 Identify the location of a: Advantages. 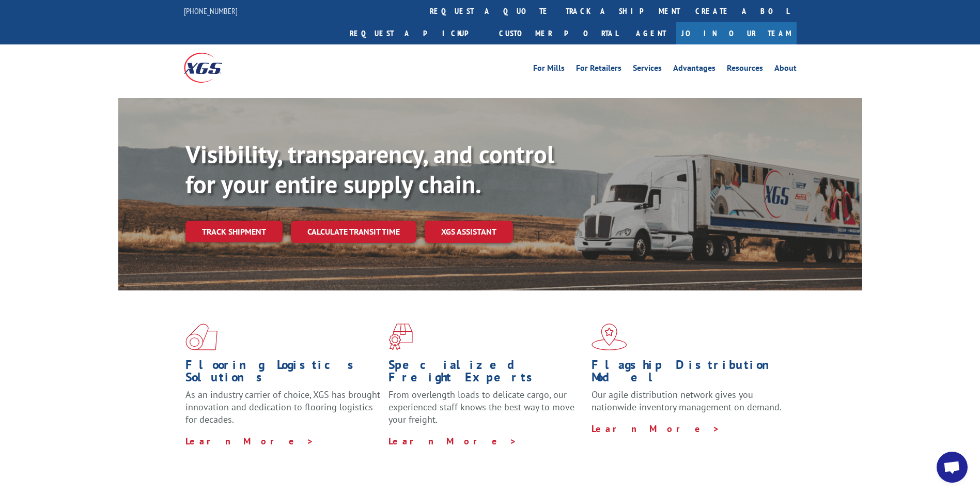
(694, 70).